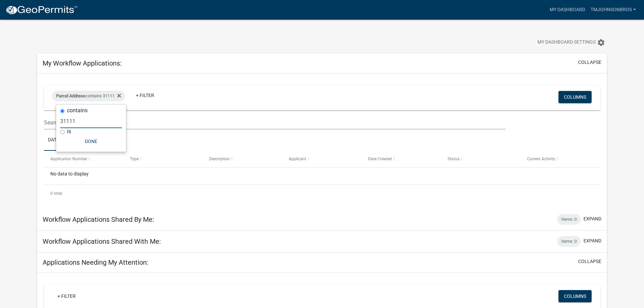 This screenshot has height=308, width=644. Describe the element at coordinates (402, 159) in the screenshot. I see `datatable-header-cell: Date Created` at that location.